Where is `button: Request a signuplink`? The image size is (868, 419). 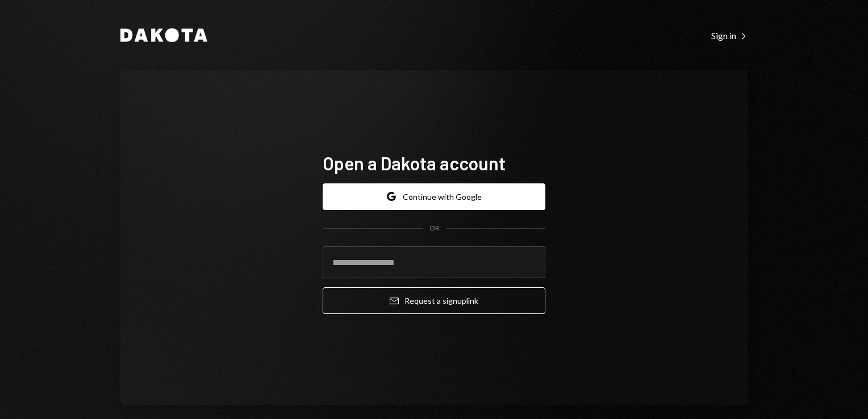 button: Request a signuplink is located at coordinates (434, 300).